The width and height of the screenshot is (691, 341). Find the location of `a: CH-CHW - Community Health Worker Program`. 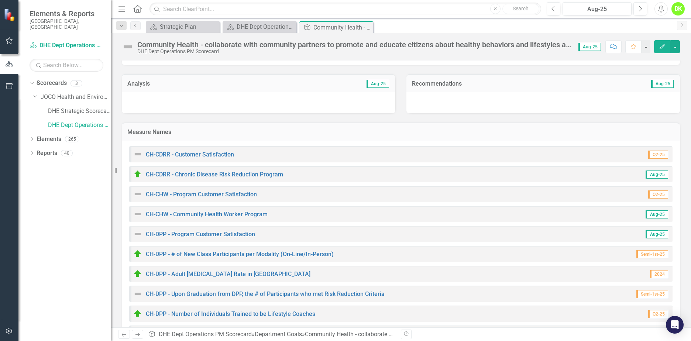

a: CH-CHW - Community Health Worker Program is located at coordinates (207, 214).